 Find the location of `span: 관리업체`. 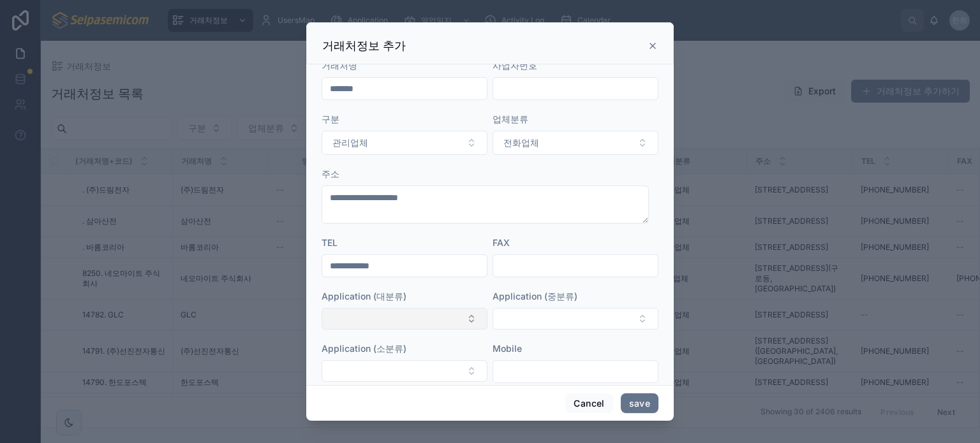

span: 관리업체 is located at coordinates (350, 143).